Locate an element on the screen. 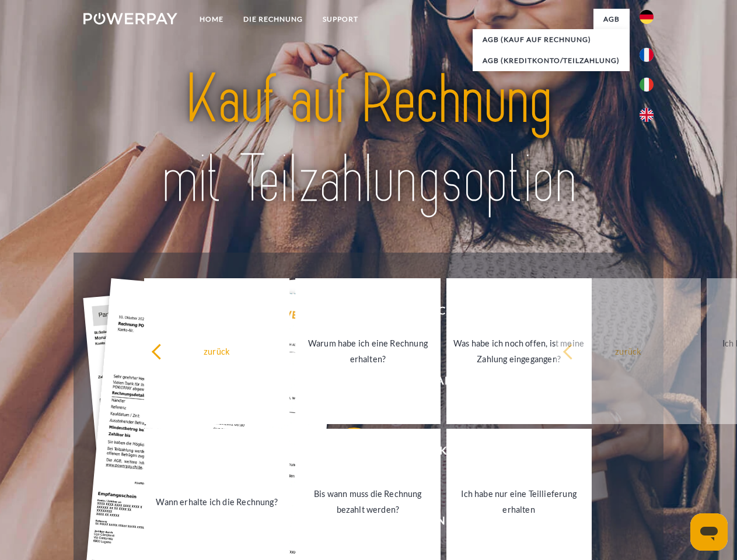  img: logo-powerpay-white.svg is located at coordinates (130, 19).